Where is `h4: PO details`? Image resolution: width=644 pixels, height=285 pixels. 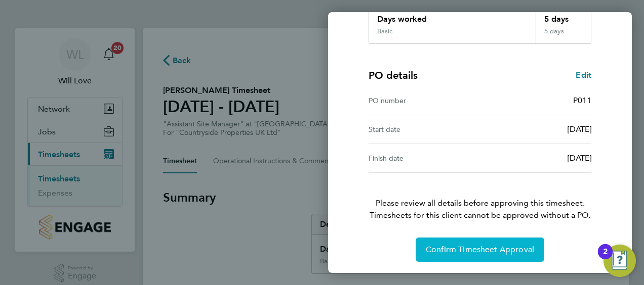
h4: PO details is located at coordinates (393, 75).